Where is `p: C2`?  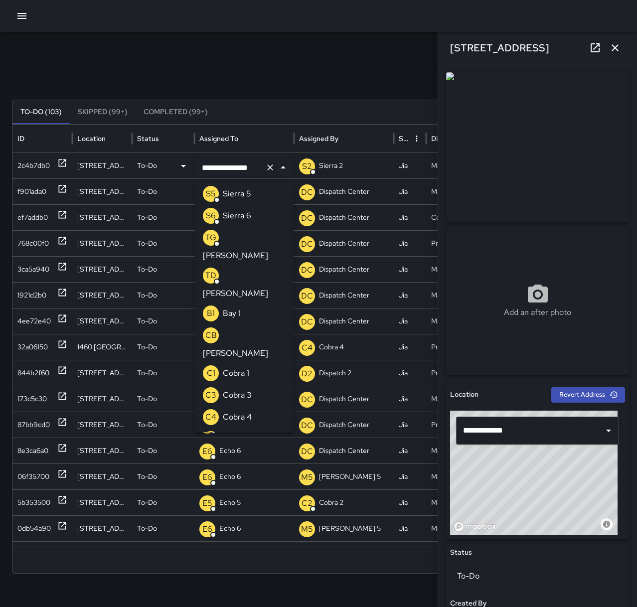 p: C2 is located at coordinates (307, 503).